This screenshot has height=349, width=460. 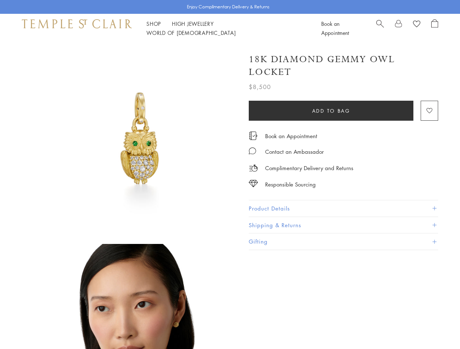 I want to click on nav: Main navigation, so click(x=225, y=28).